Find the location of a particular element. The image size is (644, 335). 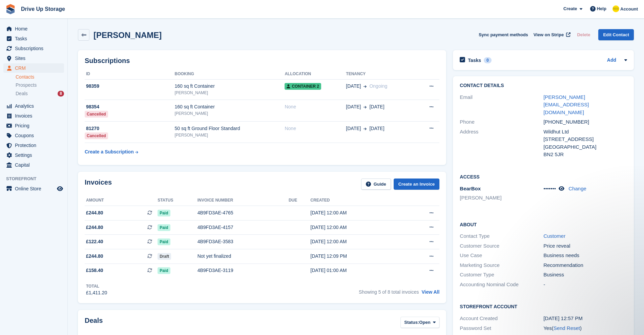

div: Password Set is located at coordinates (501, 328).